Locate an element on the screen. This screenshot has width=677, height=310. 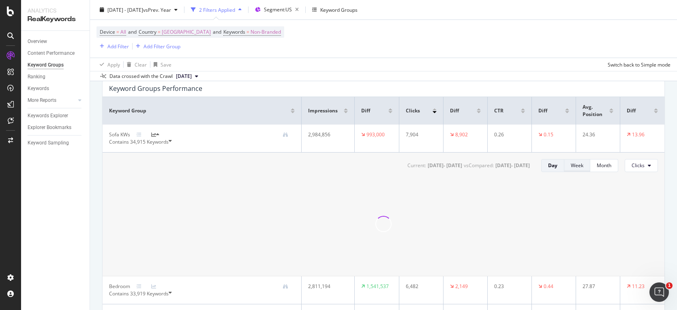
div: Day is located at coordinates (552, 165).